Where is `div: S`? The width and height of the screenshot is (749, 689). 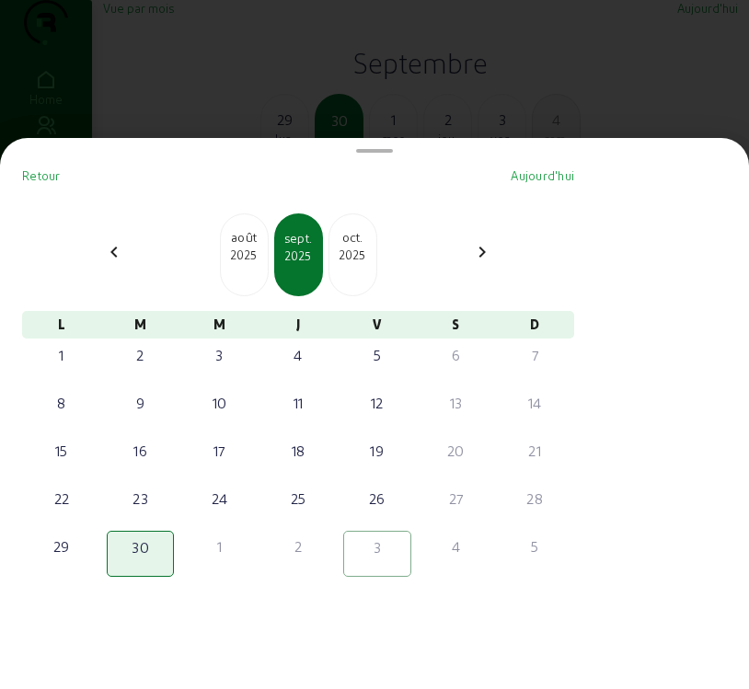 div: S is located at coordinates (456, 325).